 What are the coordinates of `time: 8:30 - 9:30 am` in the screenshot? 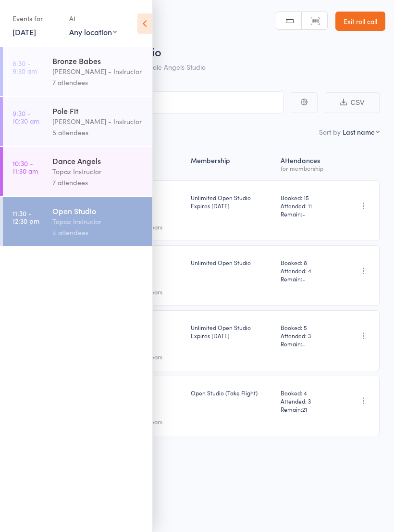 It's located at (25, 67).